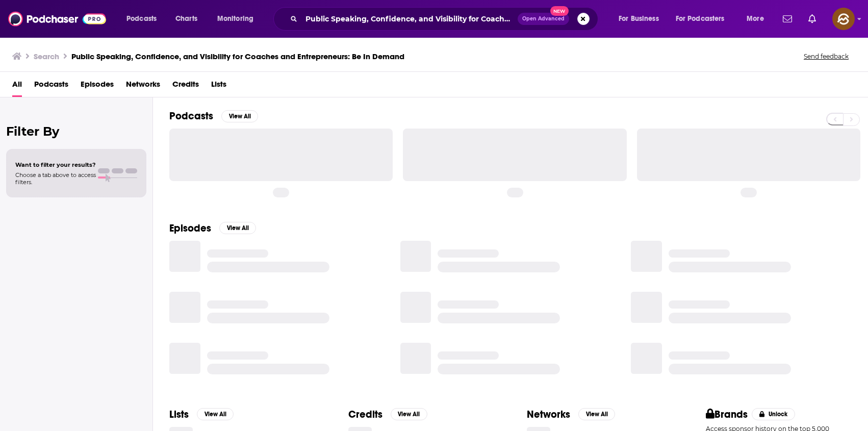  Describe the element at coordinates (773, 414) in the screenshot. I see `button: Unlock` at that location.